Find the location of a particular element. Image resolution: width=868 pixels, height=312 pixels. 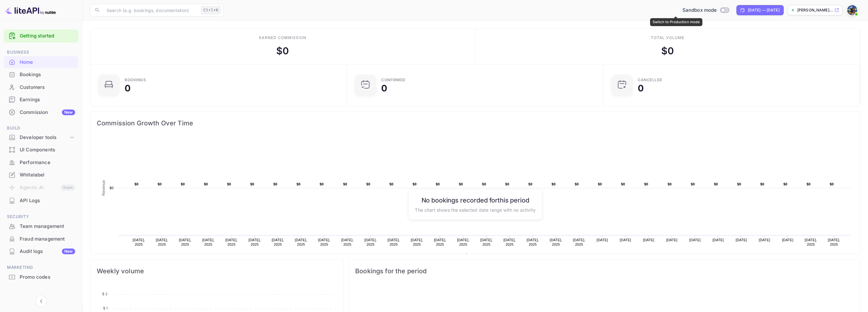

tspan: $ 1 is located at coordinates (105, 308).